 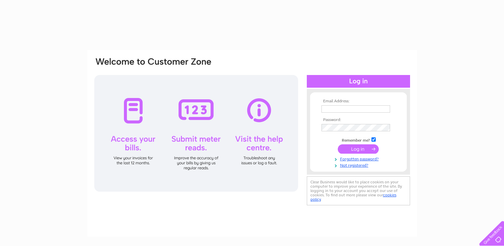 What do you see at coordinates (359, 158) in the screenshot?
I see `a: Forgotten password?` at bounding box center [359, 158].